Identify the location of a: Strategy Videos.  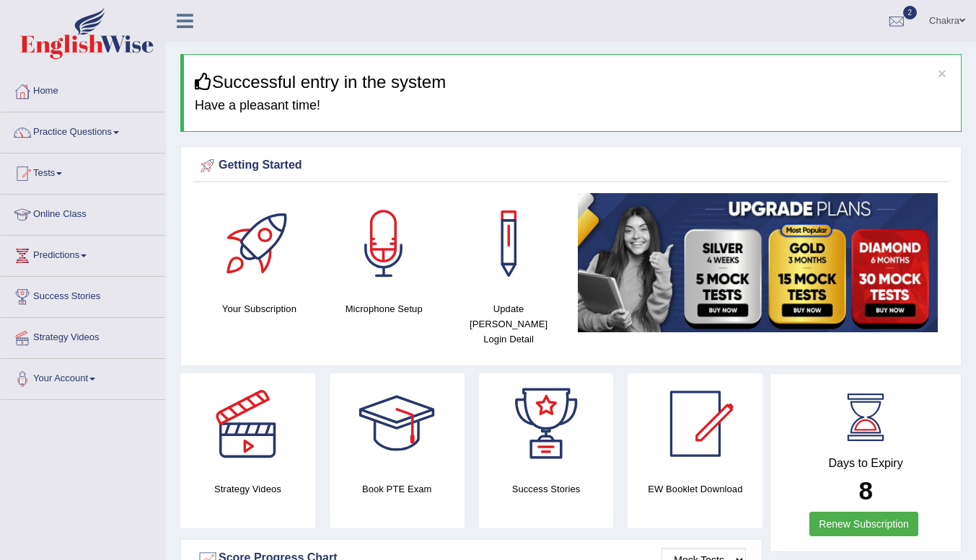
(83, 336).